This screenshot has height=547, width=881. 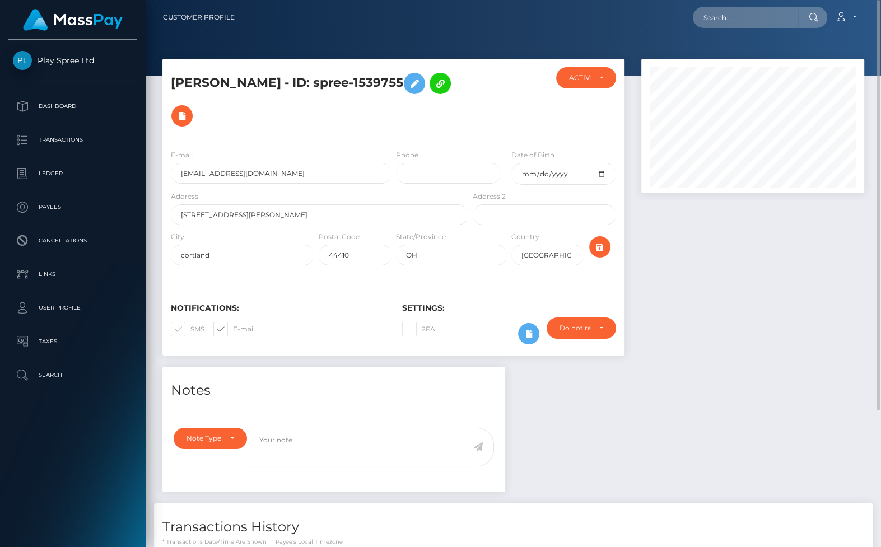 What do you see at coordinates (509, 308) in the screenshot?
I see `h6: Settings:` at bounding box center [509, 308].